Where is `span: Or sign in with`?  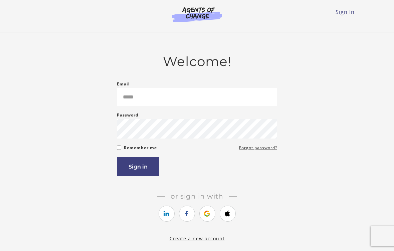
span: Or sign in with is located at coordinates (197, 197).